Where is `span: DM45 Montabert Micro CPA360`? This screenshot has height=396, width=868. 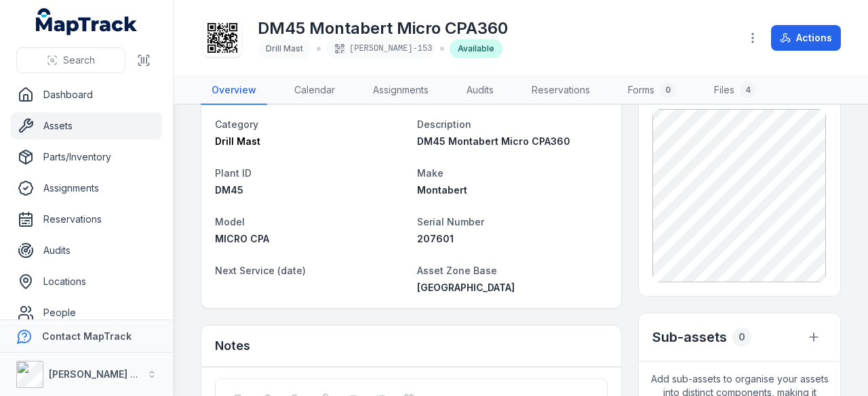
span: DM45 Montabert Micro CPA360 is located at coordinates (494, 141).